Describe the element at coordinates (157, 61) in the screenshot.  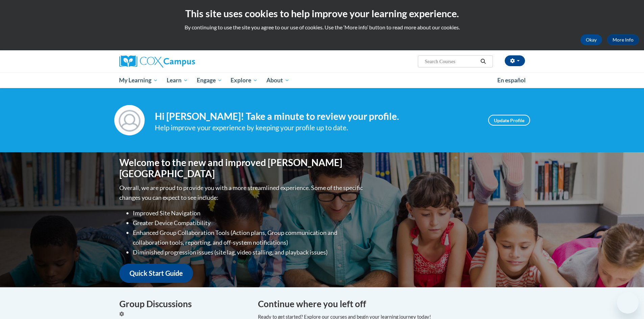
I see `img: Cox Campus` at that location.